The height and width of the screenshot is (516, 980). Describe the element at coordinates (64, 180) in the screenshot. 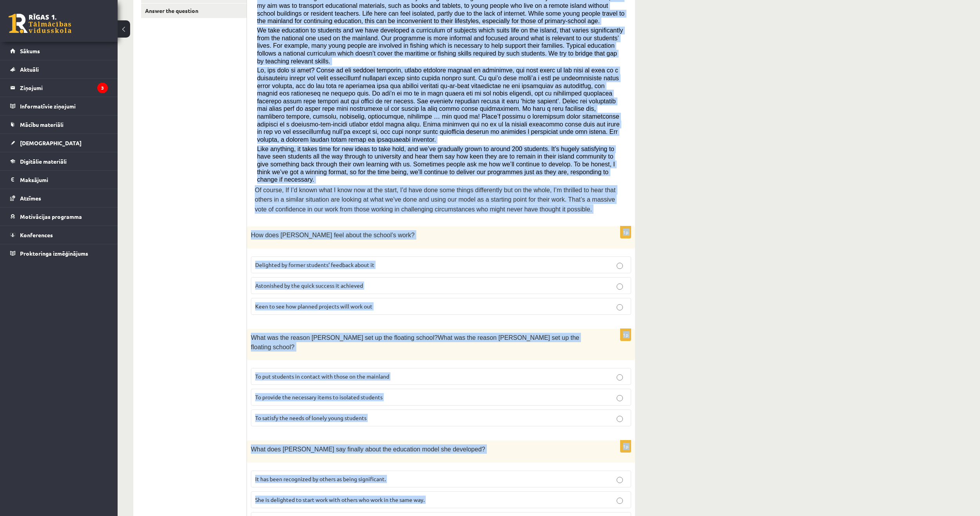

I see `legend: Maksājumi` at that location.